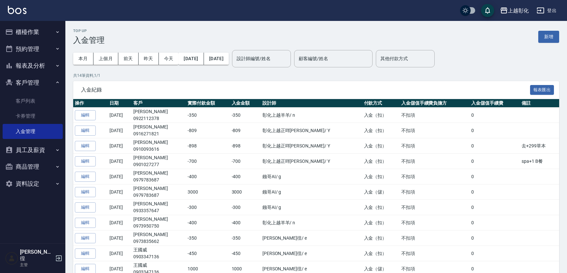 The image size is (567, 273). What do you see at coordinates (33, 167) in the screenshot?
I see `button: 商品管理` at bounding box center [33, 167].